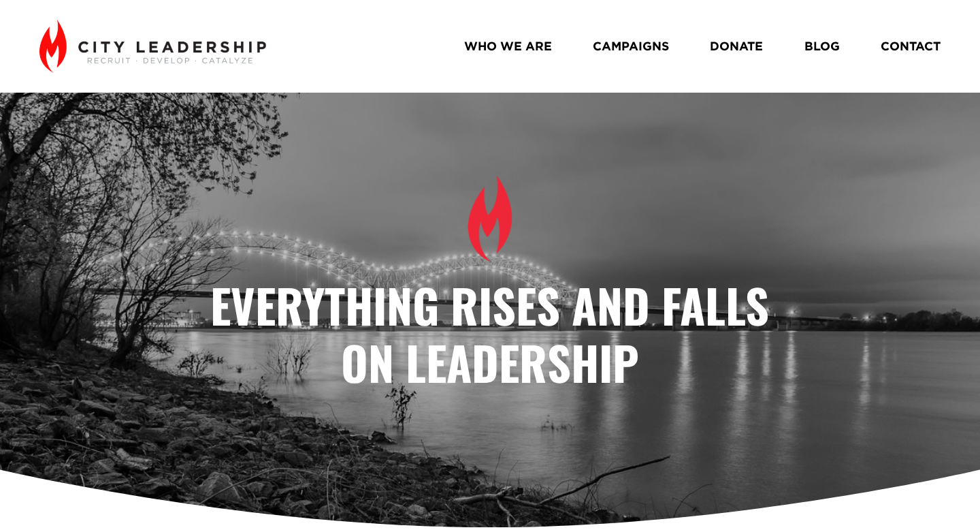 This screenshot has height=530, width=980. Describe the element at coordinates (152, 47) in the screenshot. I see `img: City Leadership - Recruit. Develop. Catalyze.` at that location.